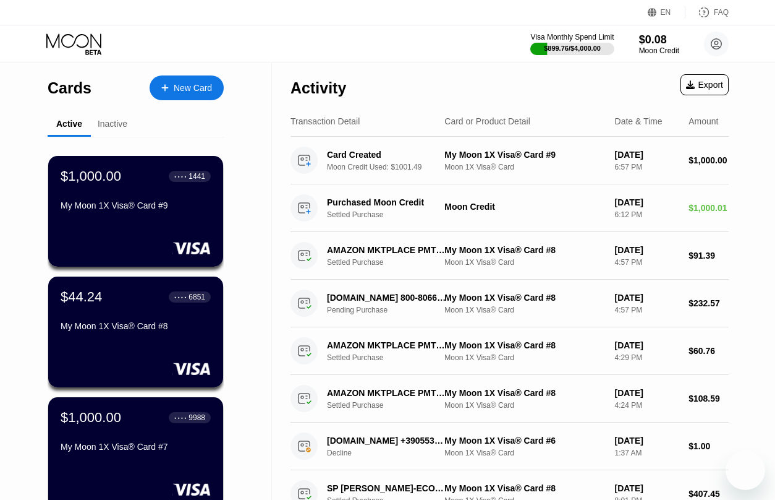 The width and height of the screenshot is (775, 500). I want to click on div: Card Created, so click(387, 155).